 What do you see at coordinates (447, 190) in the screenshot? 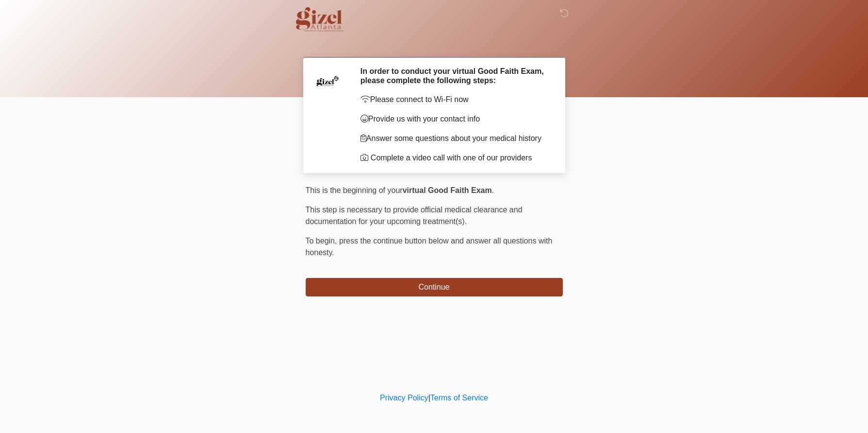
I see `strong: virtual Good Faith Exam` at bounding box center [447, 190].